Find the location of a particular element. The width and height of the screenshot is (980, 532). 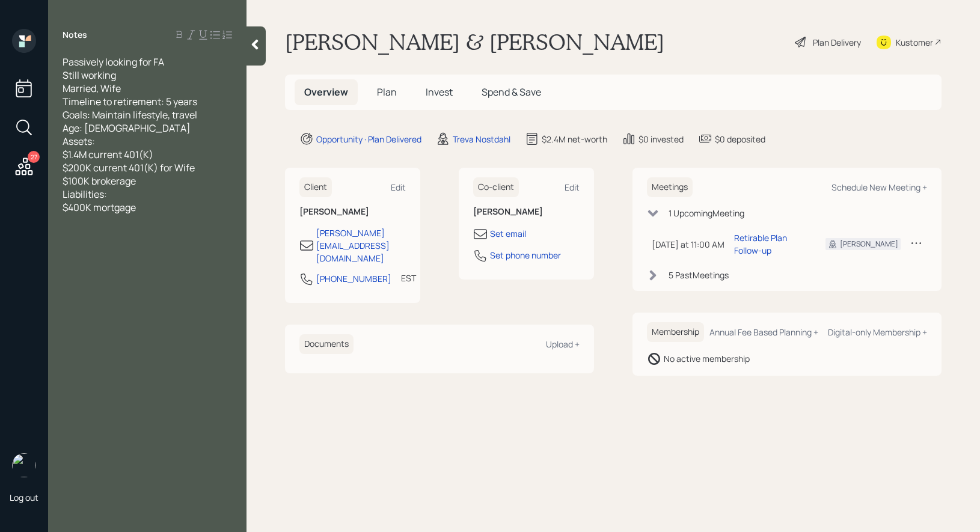

div: EST is located at coordinates (409, 278).